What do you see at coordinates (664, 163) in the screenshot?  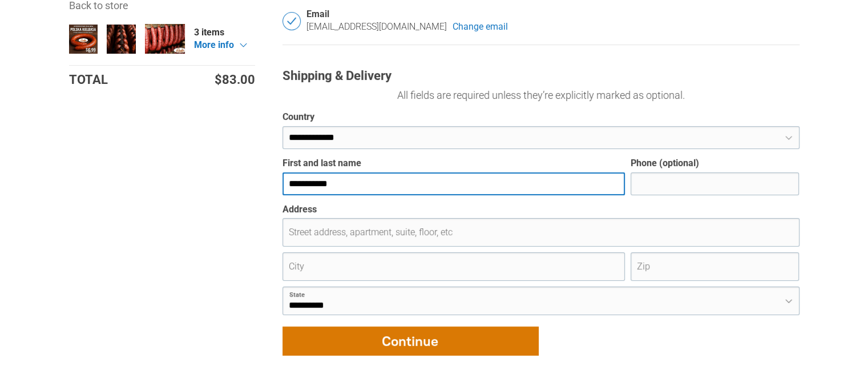 I see `div: Phone (optional)` at bounding box center [664, 163].